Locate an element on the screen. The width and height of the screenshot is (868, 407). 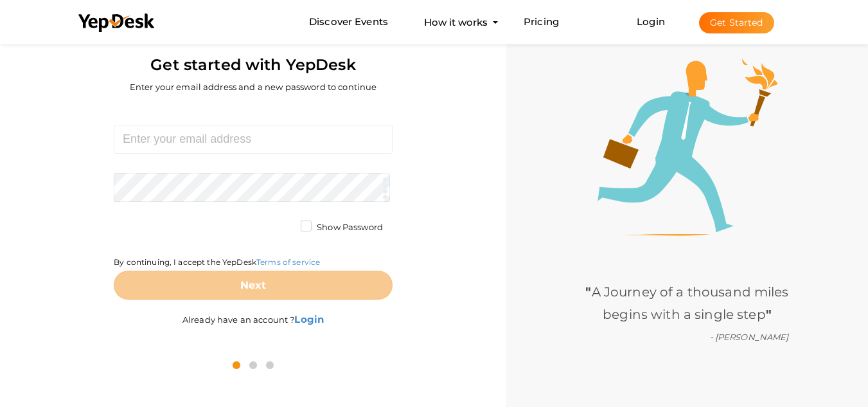
label: Already have an account ? is located at coordinates (254, 313).